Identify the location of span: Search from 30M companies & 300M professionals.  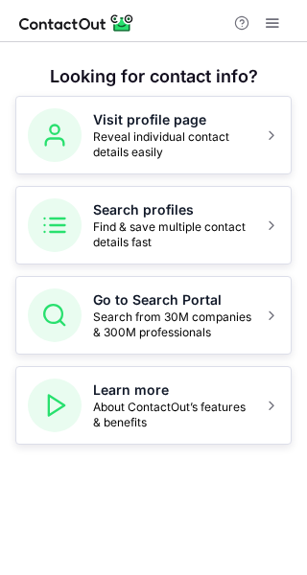
(172, 325).